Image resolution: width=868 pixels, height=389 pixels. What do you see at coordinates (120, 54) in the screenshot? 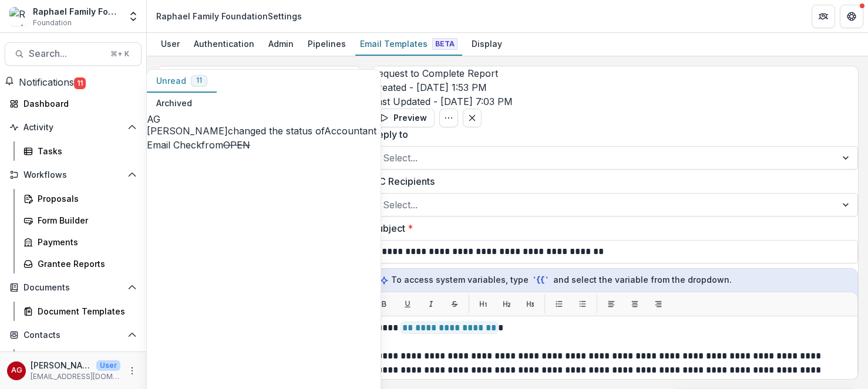
I see `div: ⌘ + K` at bounding box center [120, 54].